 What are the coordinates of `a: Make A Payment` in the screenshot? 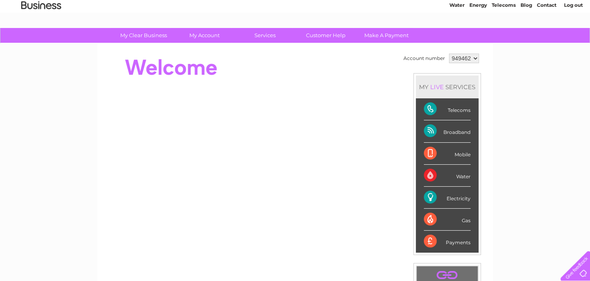 It's located at (387, 35).